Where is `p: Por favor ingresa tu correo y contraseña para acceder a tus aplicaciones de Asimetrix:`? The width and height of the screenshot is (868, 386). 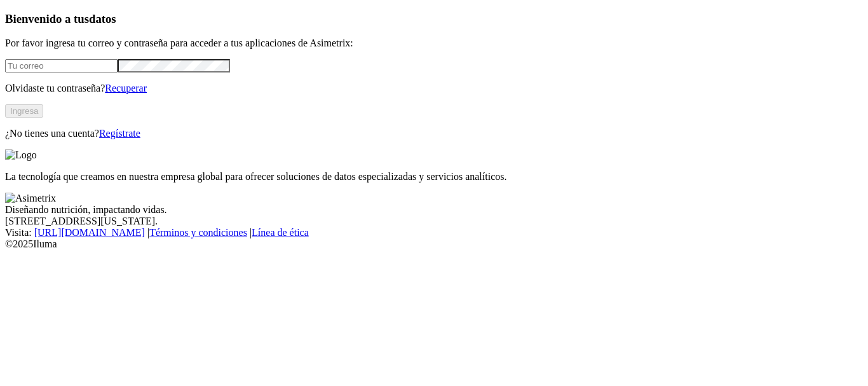
p: Por favor ingresa tu correo y contraseña para acceder a tus aplicaciones de Asimetrix: is located at coordinates (434, 44).